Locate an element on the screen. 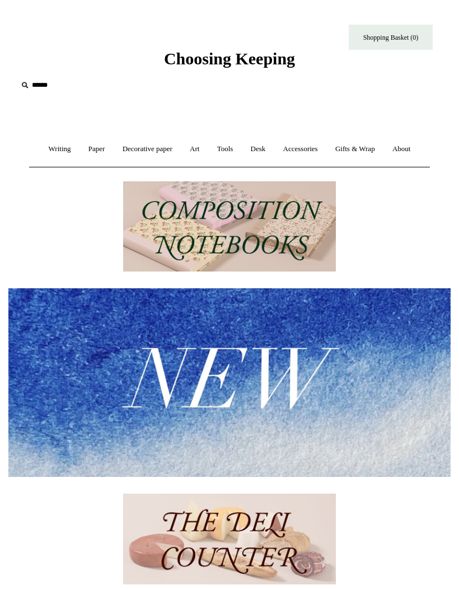 The image size is (459, 590). a: The Deli Counter is located at coordinates (229, 539).